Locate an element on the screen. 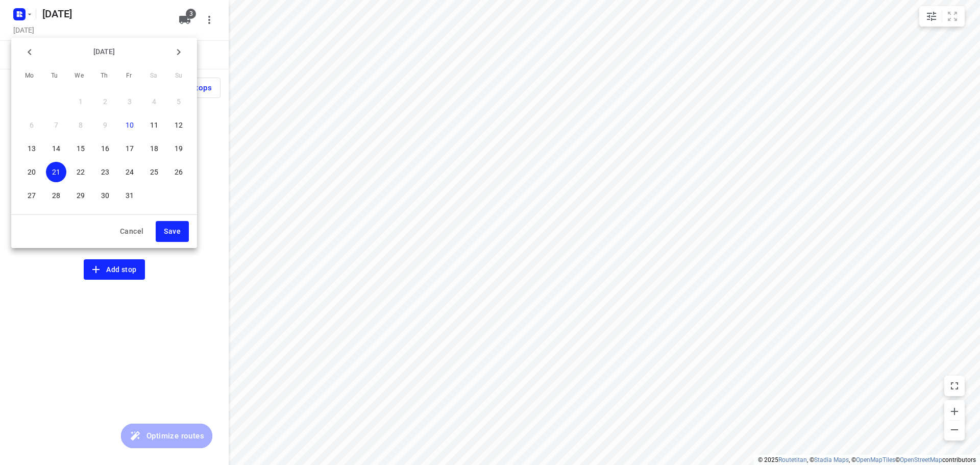  button: 11 is located at coordinates (154, 125).